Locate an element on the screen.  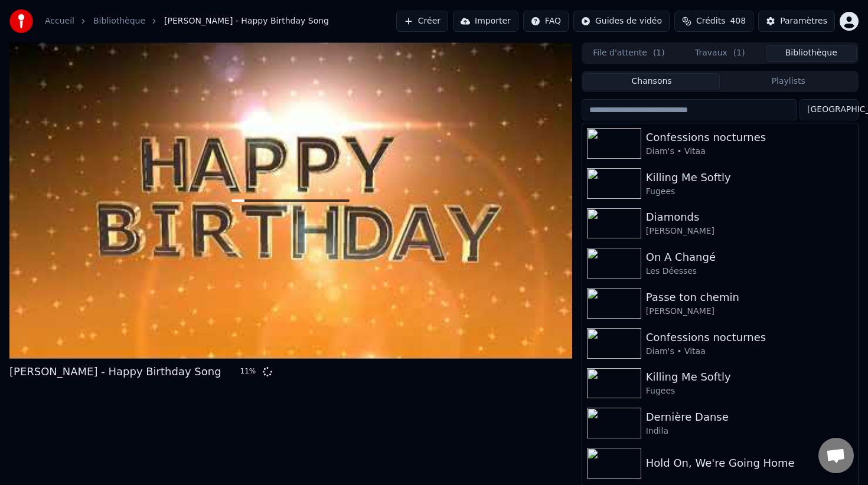
button: Travaux is located at coordinates (720, 53).